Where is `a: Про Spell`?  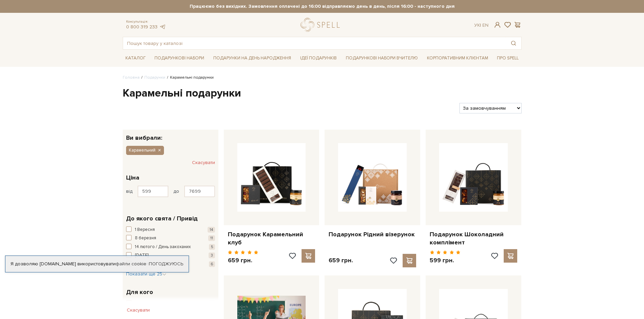 a: Про Spell is located at coordinates (508, 58).